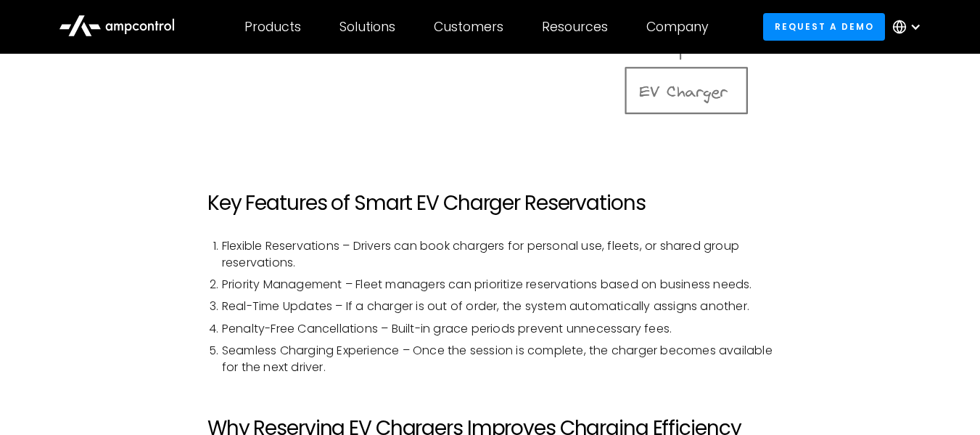 The image size is (980, 435). What do you see at coordinates (497, 359) in the screenshot?
I see `li: Seamless Charging Experience – Once the session is complete, the charger becomes available for th...` at bounding box center [497, 359].